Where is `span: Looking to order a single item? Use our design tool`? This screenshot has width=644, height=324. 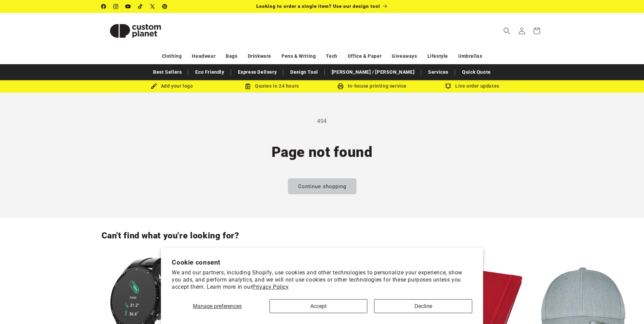 span: Looking to order a single item? Use our design tool is located at coordinates (318, 6).